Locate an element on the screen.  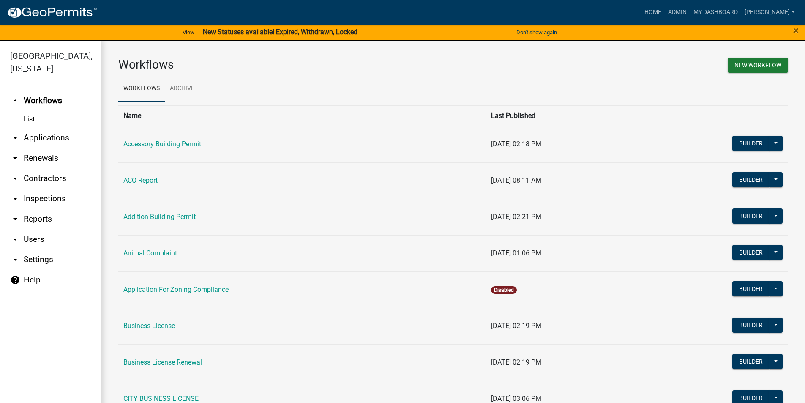
a: Animal Complaint is located at coordinates (150, 253).